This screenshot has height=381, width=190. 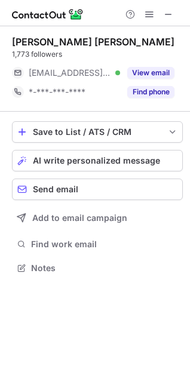 I want to click on span: Find work email, so click(x=104, y=244).